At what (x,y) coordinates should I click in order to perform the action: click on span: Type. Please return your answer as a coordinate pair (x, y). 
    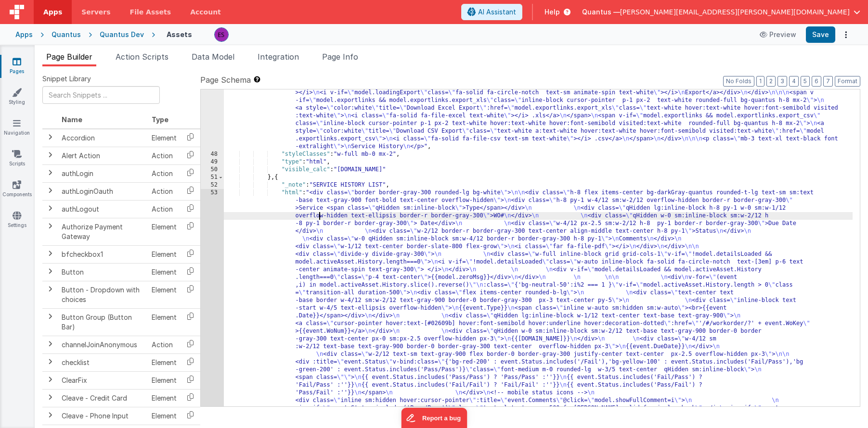
    Looking at the image, I should click on (159, 120).